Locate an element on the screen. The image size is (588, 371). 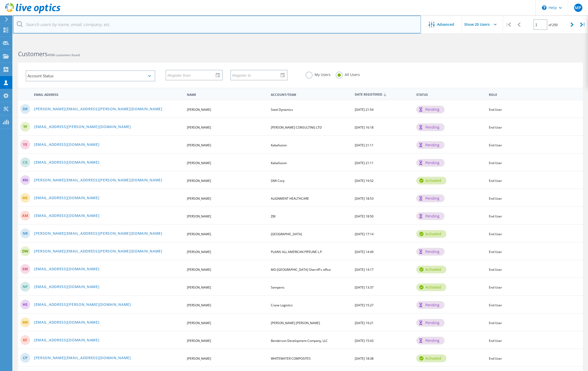
span: Semperis is located at coordinates (278, 287).